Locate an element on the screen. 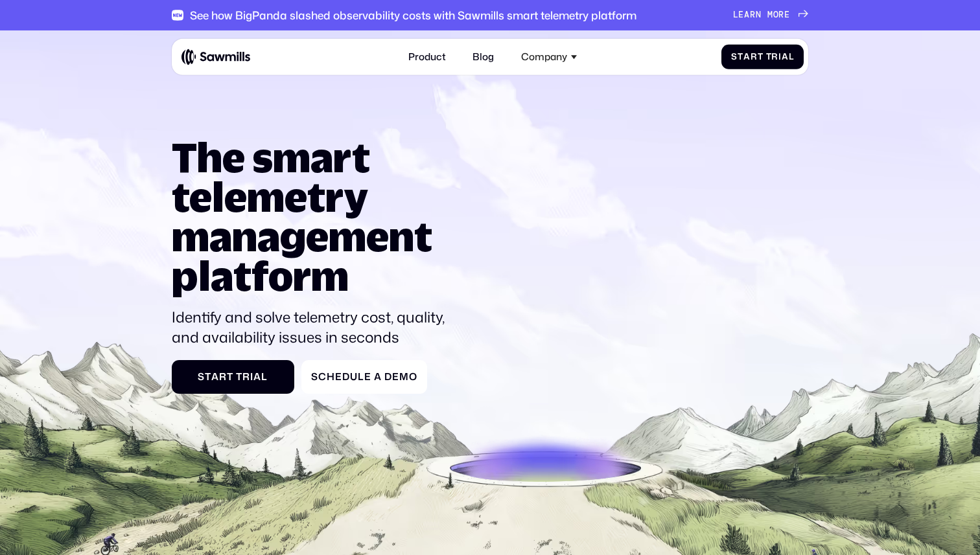  a: ScheduleaDemo is located at coordinates (364, 377).